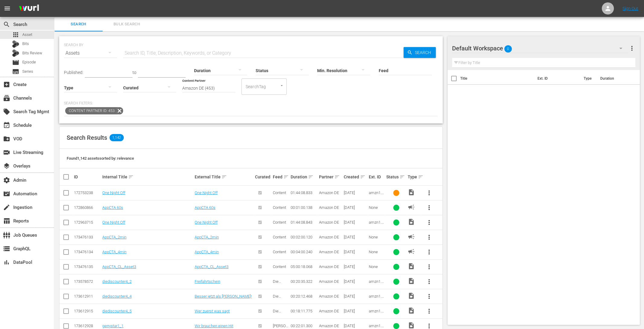 The height and width of the screenshot is (329, 644). Describe the element at coordinates (87, 325) in the screenshot. I see `div: 173612928` at that location.